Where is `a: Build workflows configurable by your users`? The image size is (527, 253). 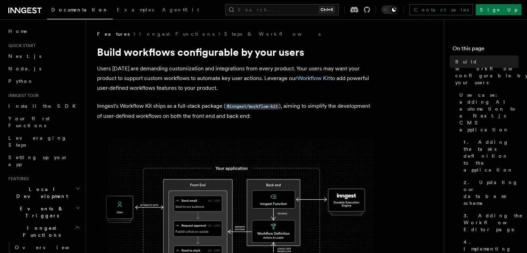
a: Build workflows configurable by your users is located at coordinates (485, 72).